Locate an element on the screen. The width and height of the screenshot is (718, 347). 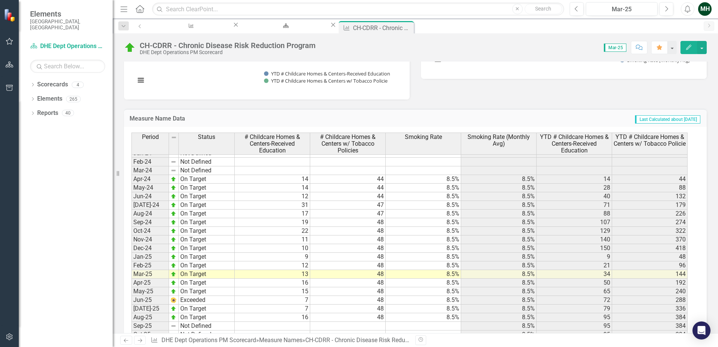
td: Aug-25 is located at coordinates (150, 317).